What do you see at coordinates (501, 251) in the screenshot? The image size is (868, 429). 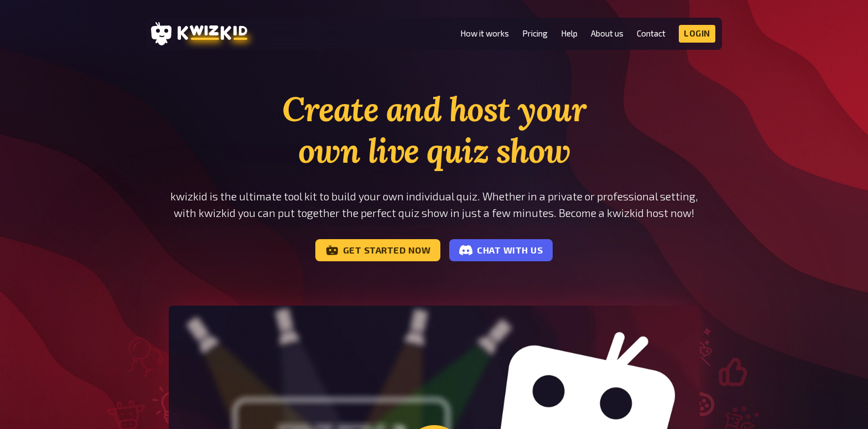 I see `a: Chat with us` at bounding box center [501, 251].